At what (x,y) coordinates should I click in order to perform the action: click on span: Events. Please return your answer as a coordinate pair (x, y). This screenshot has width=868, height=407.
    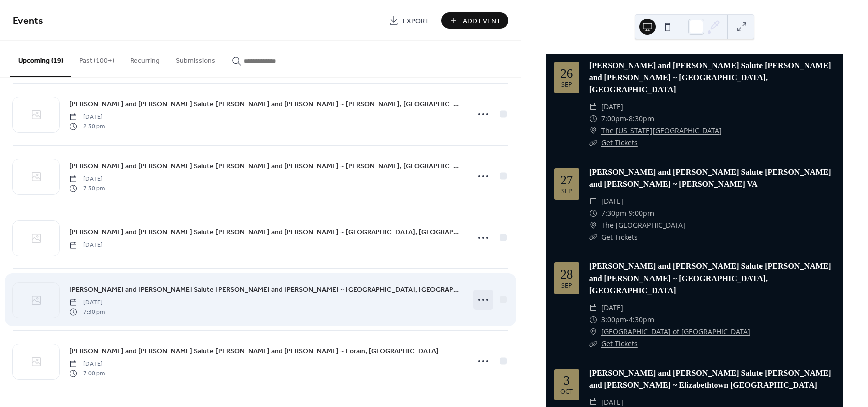
    Looking at the image, I should click on (28, 21).